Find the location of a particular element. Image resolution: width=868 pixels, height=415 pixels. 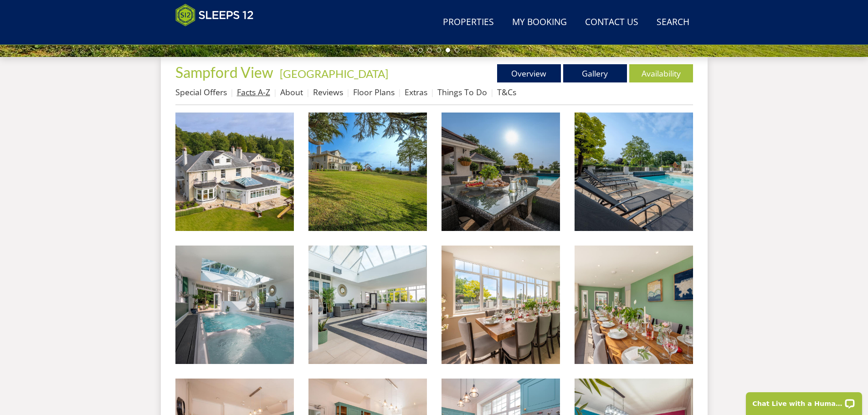

a: Facts A-Z is located at coordinates (253, 92).